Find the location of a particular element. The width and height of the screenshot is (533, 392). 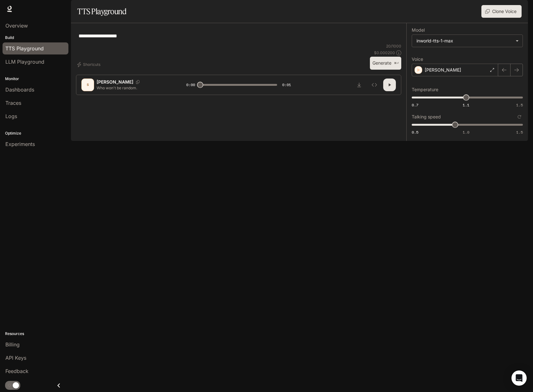

span: 1.0 is located at coordinates (466, 132).